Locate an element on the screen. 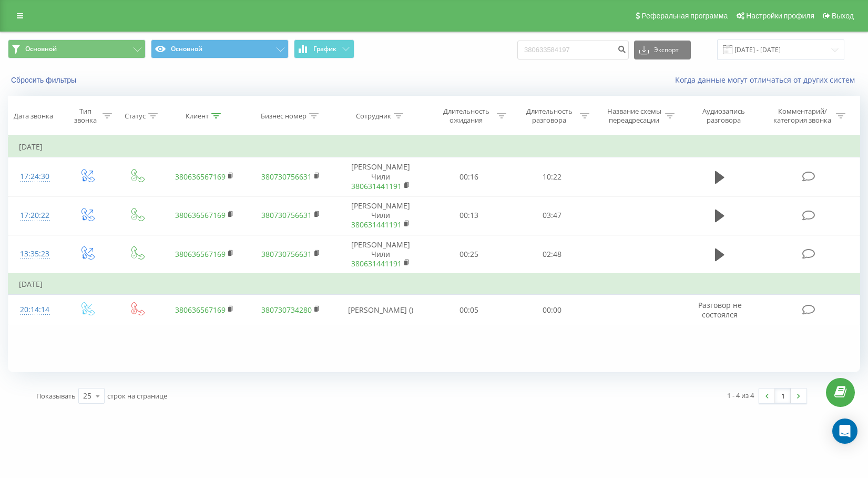 The image size is (868, 478). span: строк на странице is located at coordinates (137, 396).